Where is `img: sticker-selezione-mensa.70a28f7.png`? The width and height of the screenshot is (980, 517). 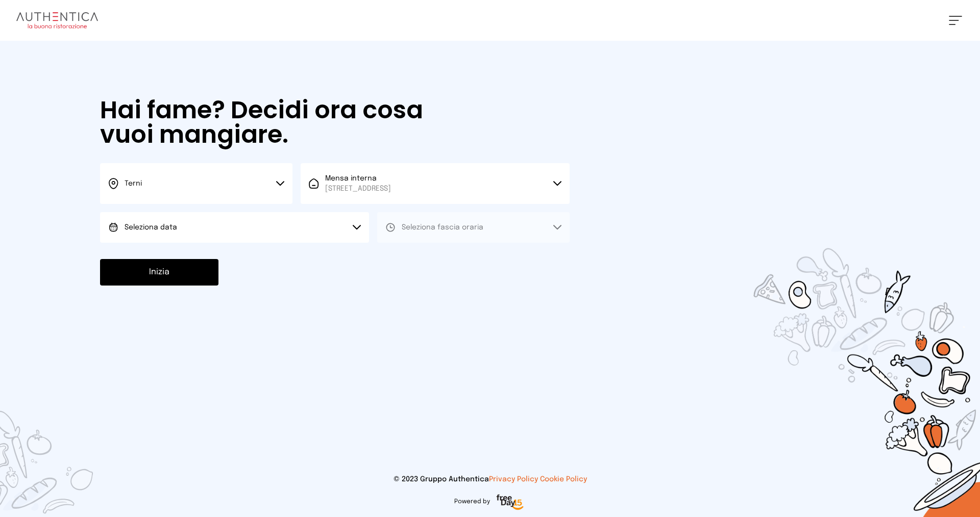 img: sticker-selezione-mensa.70a28f7.png is located at coordinates (837, 354).